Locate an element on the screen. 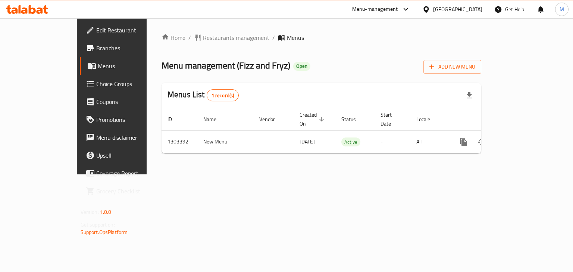 The width and height of the screenshot is (573, 272). span: Coverage Report is located at coordinates (131, 173).